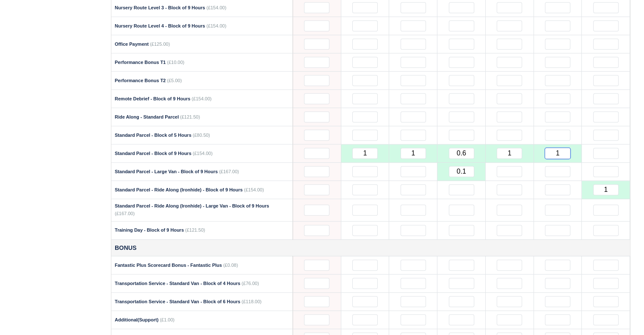 This screenshot has width=644, height=335. I want to click on span: (£76.00), so click(250, 283).